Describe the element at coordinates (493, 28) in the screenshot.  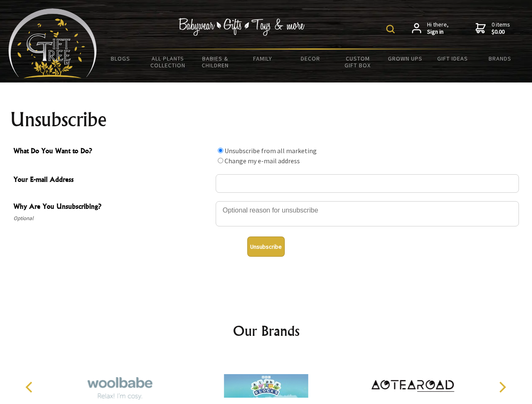
I see `a: 0 items$0.00` at that location.